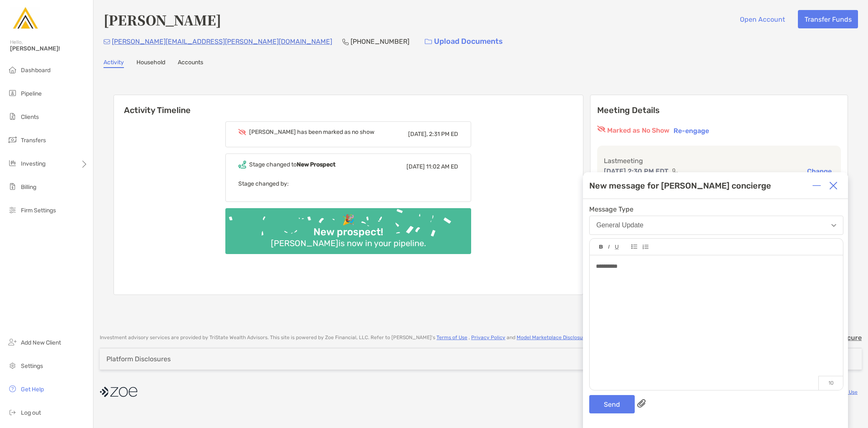 This screenshot has width=868, height=428. What do you see at coordinates (12, 70) in the screenshot?
I see `img: dashboard icon` at bounding box center [12, 70].